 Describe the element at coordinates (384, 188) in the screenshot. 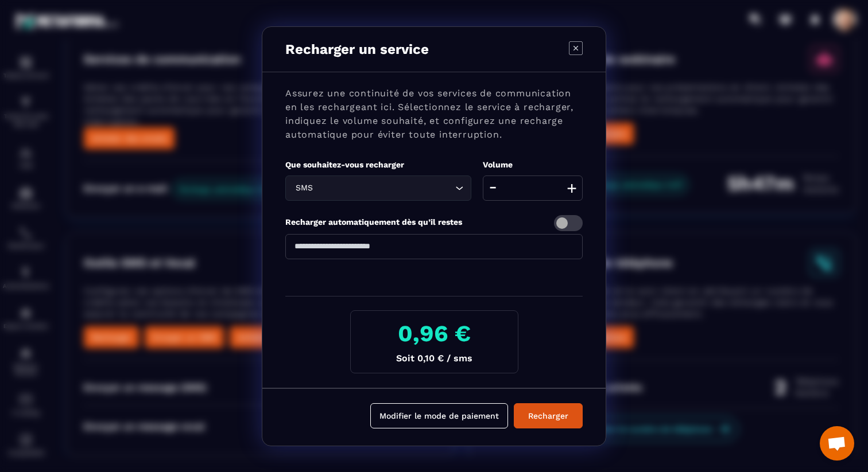

I see `input: Search for option` at that location.